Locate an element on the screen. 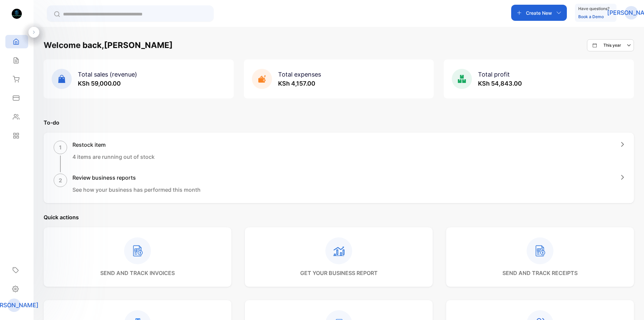  span: Total sales (revenue) is located at coordinates (107, 74).